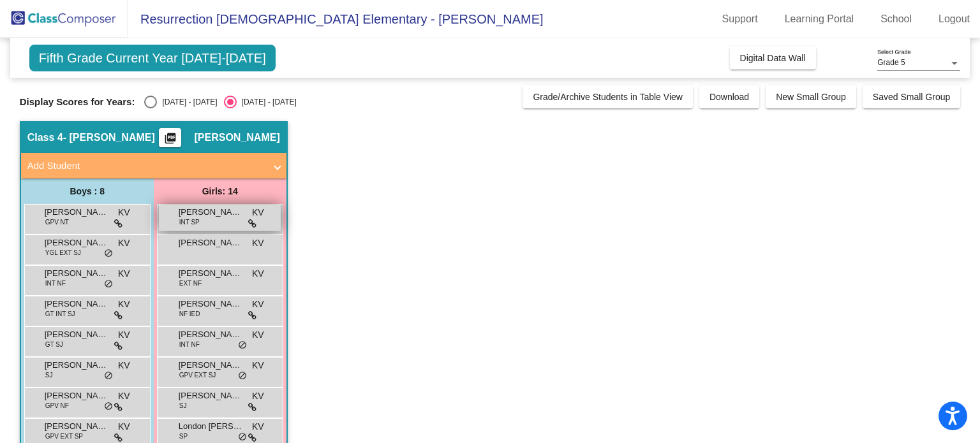 This screenshot has width=980, height=443. I want to click on span: Saved Small Group, so click(911, 97).